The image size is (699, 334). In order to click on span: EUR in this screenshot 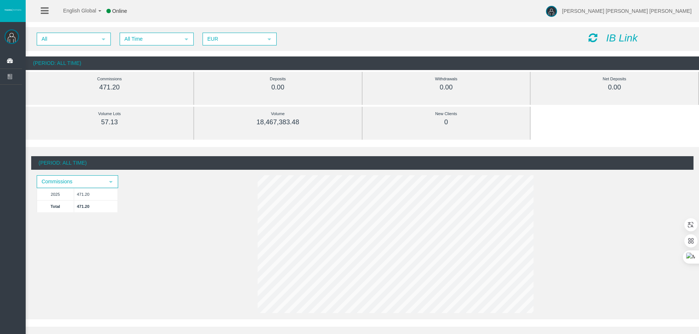, I will do `click(233, 39)`.